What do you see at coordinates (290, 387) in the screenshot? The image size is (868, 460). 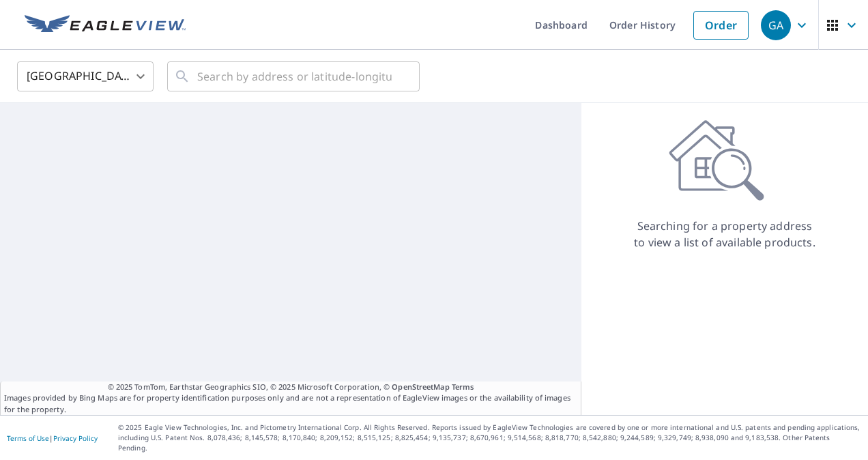 I see `span: © 2025 TomTom, Earthstar Geographics SIO, © 2025 Microsoft Corporation, ©` at bounding box center [290, 387].